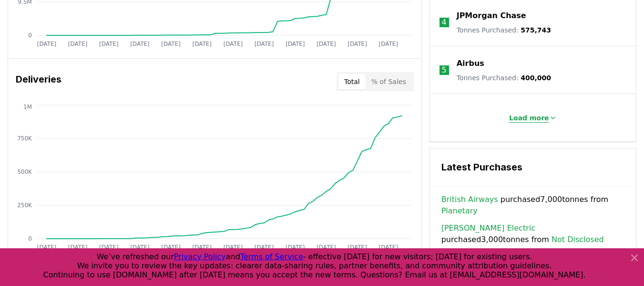 The width and height of the screenshot is (644, 286). What do you see at coordinates (534, 234) in the screenshot?
I see `span: purchased 3,000 tonnes from` at bounding box center [534, 234].